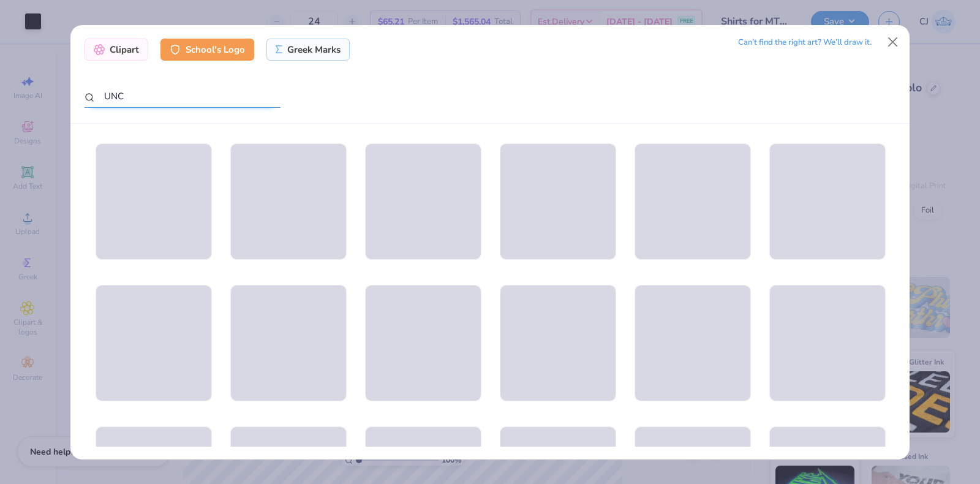  Describe the element at coordinates (805, 42) in the screenshot. I see `div: Can’t find the right art? We’ll draw it.` at that location.